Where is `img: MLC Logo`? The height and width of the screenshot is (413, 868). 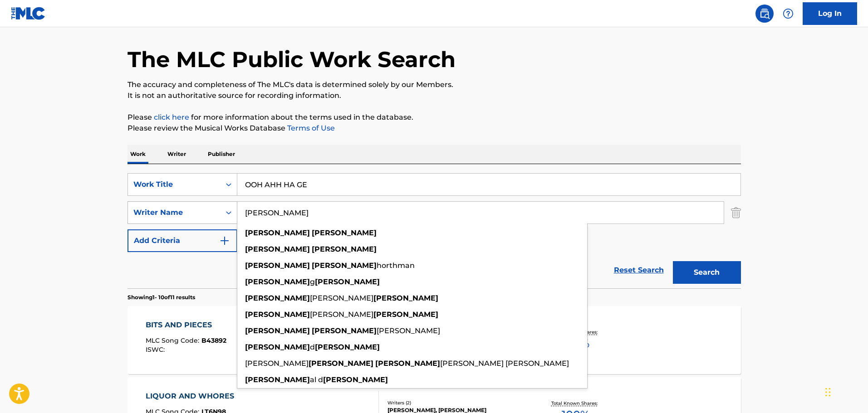 img: MLC Logo is located at coordinates (29, 13).